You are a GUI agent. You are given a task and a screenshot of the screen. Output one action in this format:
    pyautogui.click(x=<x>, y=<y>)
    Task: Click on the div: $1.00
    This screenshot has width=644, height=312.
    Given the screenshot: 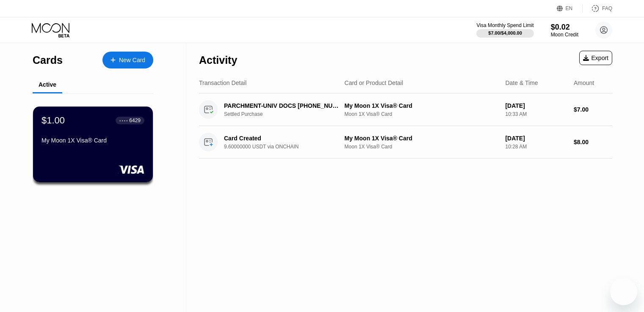 What is the action you would take?
    pyautogui.click(x=53, y=121)
    